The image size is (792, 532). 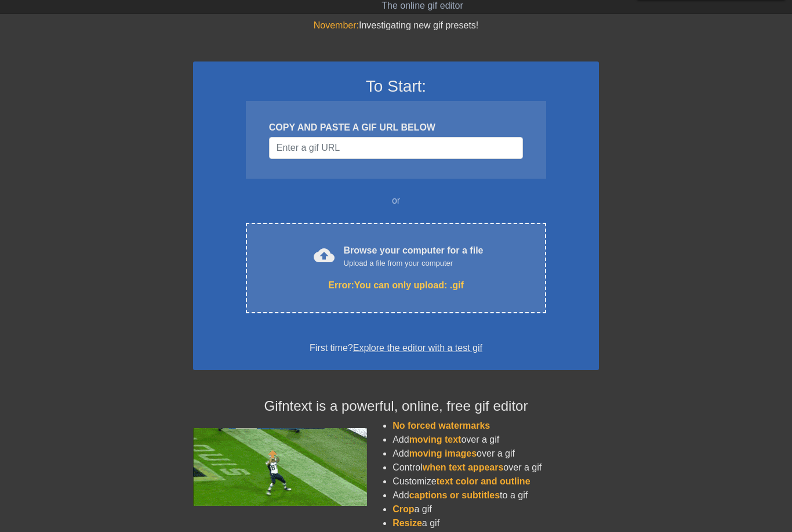 What do you see at coordinates (496, 481) in the screenshot?
I see `li: Customize` at bounding box center [496, 481].